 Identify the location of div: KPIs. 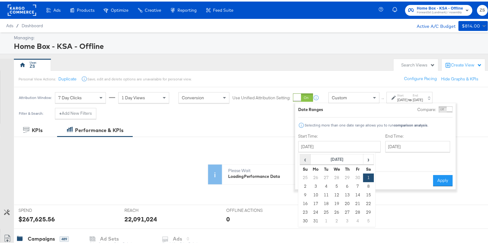
(37, 128).